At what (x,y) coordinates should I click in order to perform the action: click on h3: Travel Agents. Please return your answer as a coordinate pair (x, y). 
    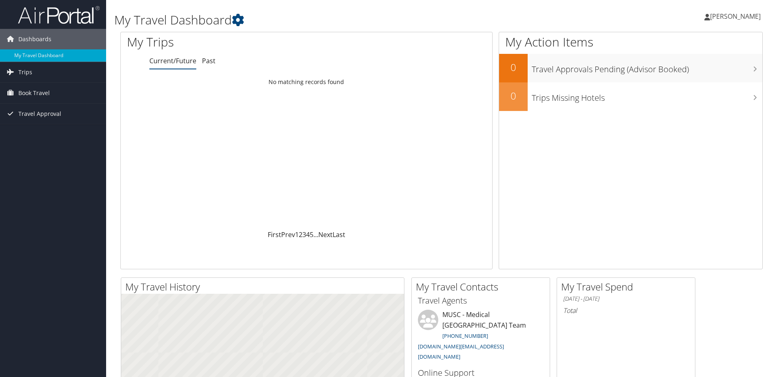
    Looking at the image, I should click on (480, 301).